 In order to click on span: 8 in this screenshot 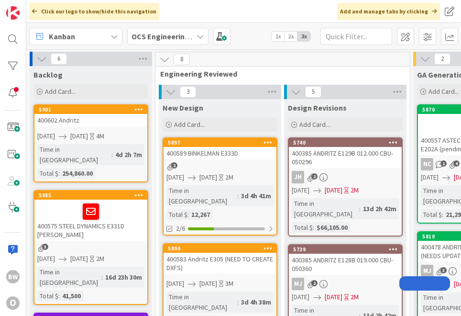, I will do `click(182, 59)`.